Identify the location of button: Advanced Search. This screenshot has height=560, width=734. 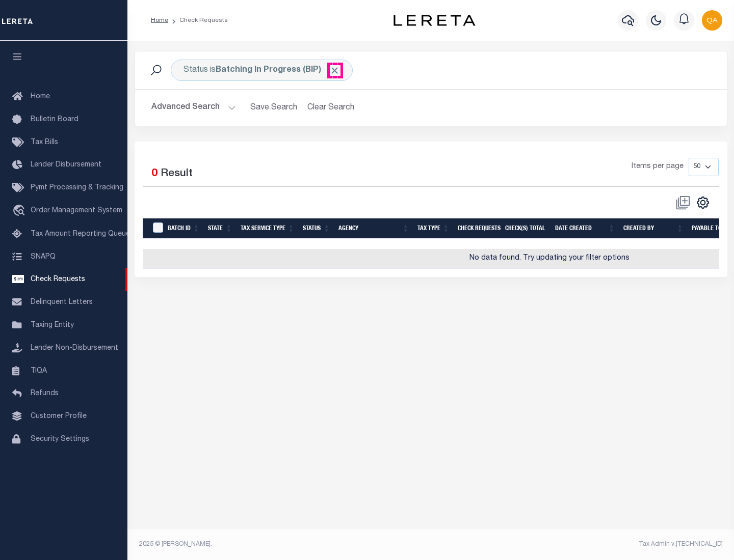
(193, 108).